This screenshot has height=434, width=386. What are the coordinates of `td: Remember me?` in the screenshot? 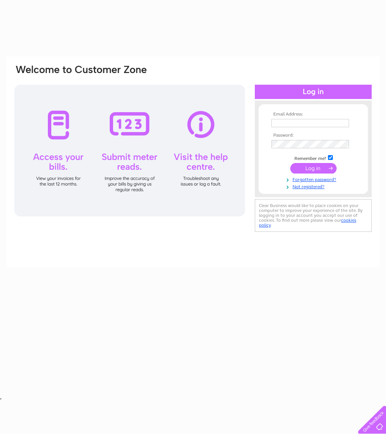 It's located at (313, 158).